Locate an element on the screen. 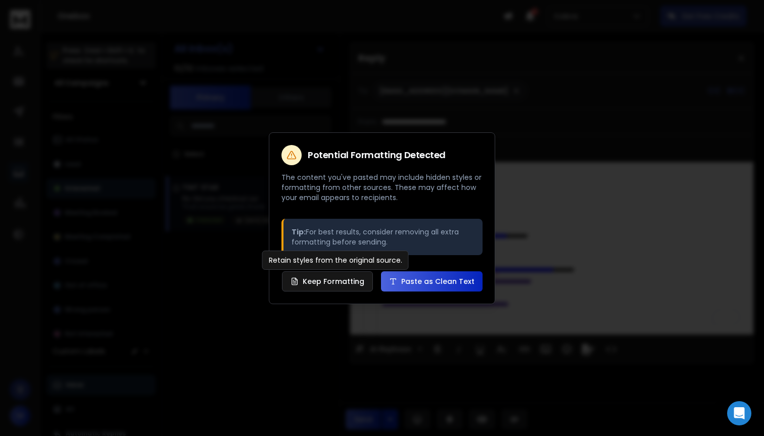  h2: Potential Formatting Detected is located at coordinates (376, 155).